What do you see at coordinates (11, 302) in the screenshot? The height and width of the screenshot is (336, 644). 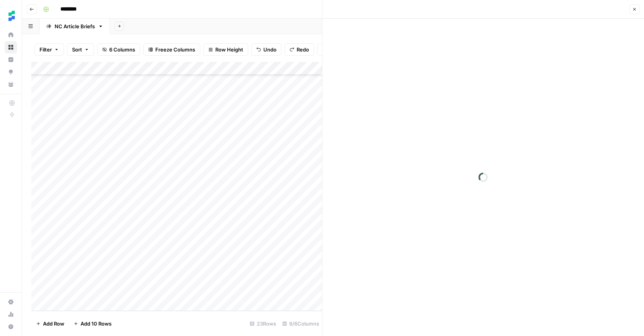 I see `a: Settings` at bounding box center [11, 302].